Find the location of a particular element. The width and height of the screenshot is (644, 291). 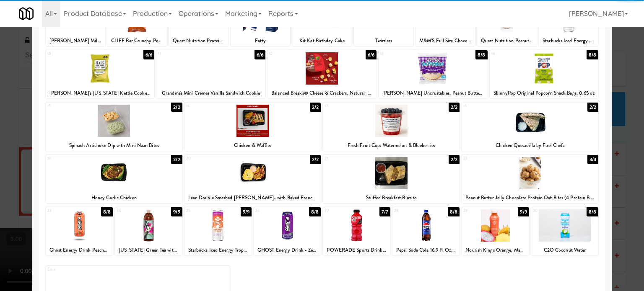

div: Chicken Quesadilla by Fuel Chefs is located at coordinates (530, 145).